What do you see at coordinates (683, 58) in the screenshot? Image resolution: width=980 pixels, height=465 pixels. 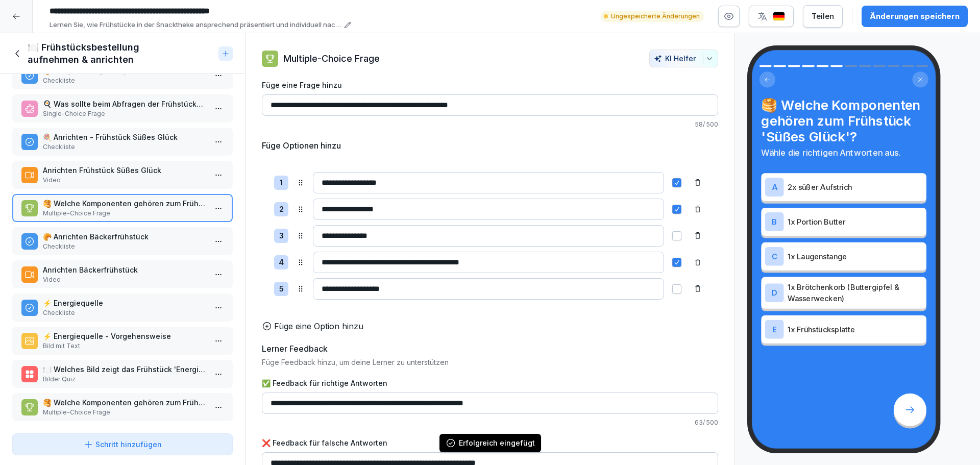 I see `button: KI Helfer` at bounding box center [683, 58].